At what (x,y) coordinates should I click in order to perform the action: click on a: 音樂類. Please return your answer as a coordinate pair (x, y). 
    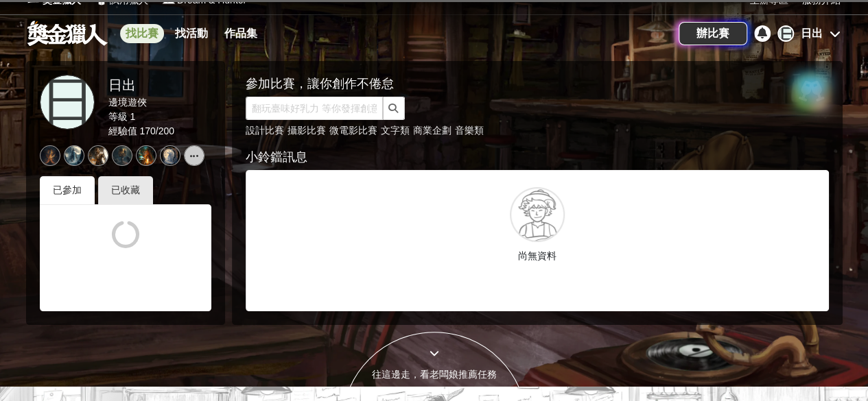
    Looking at the image, I should click on (470, 130).